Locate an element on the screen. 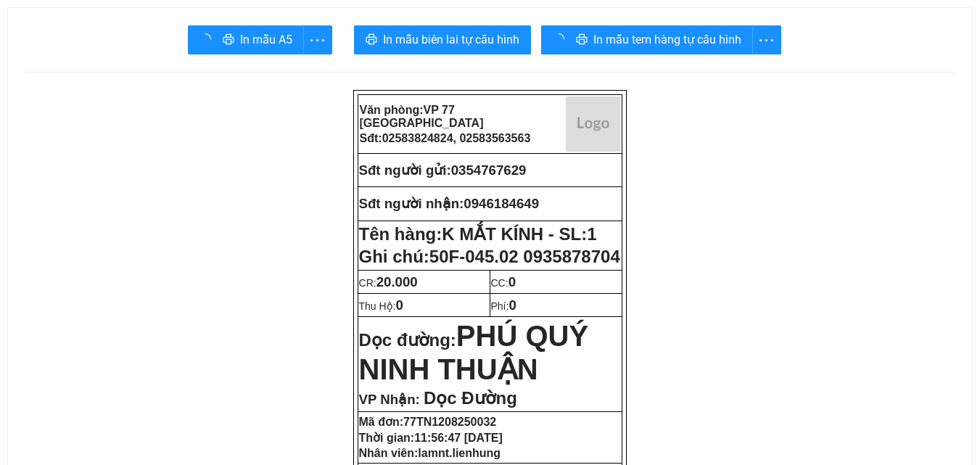 The width and height of the screenshot is (980, 465). span: K MẮT KÍNH - SL: is located at coordinates (519, 234).